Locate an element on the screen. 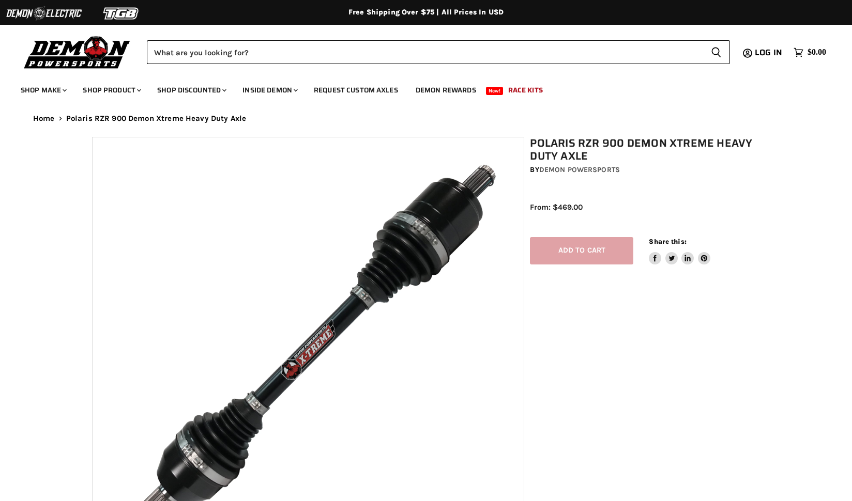 The height and width of the screenshot is (501, 852). form: Product is located at coordinates (438, 52).